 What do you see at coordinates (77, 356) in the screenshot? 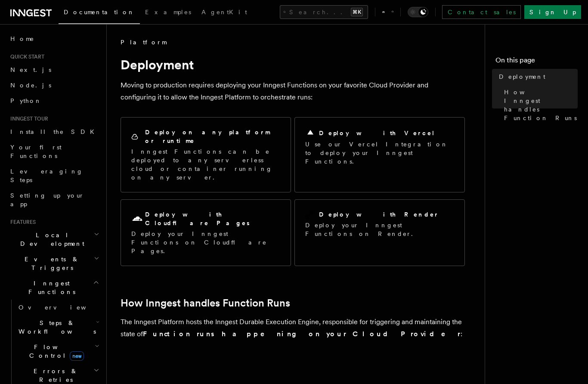
I see `span: new` at bounding box center [77, 356].